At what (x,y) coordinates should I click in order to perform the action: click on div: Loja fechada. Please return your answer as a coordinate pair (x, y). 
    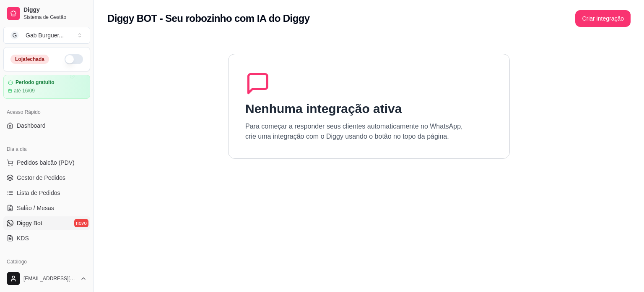
    Looking at the image, I should click on (30, 59).